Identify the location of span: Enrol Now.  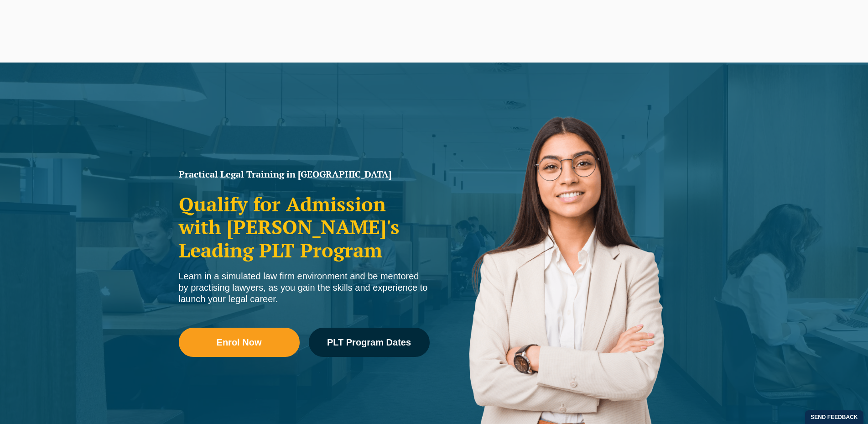
(239, 343).